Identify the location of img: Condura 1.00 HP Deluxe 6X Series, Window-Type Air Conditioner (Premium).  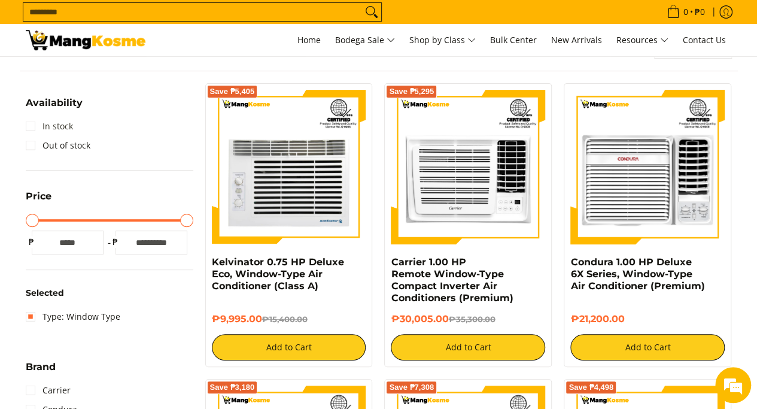
(648, 167).